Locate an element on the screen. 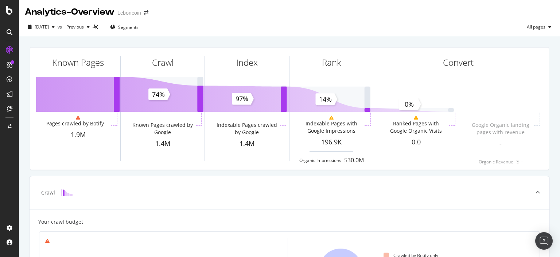 This screenshot has width=560, height=257. div: Analytics - Overview is located at coordinates (70, 12).